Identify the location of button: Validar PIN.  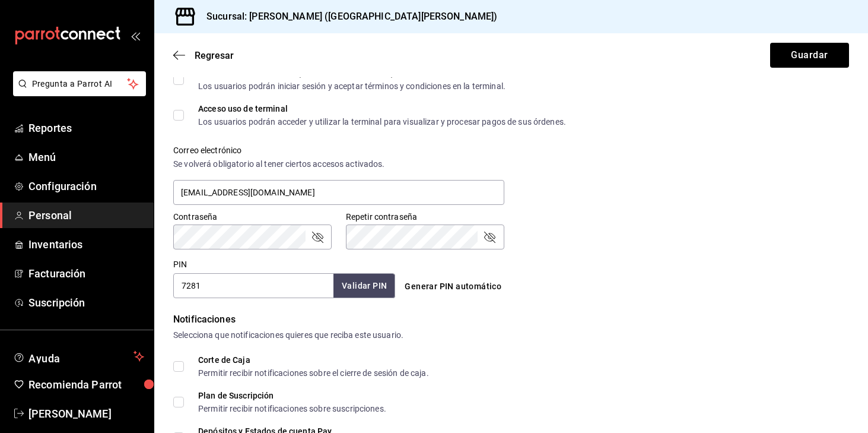
(364, 285).